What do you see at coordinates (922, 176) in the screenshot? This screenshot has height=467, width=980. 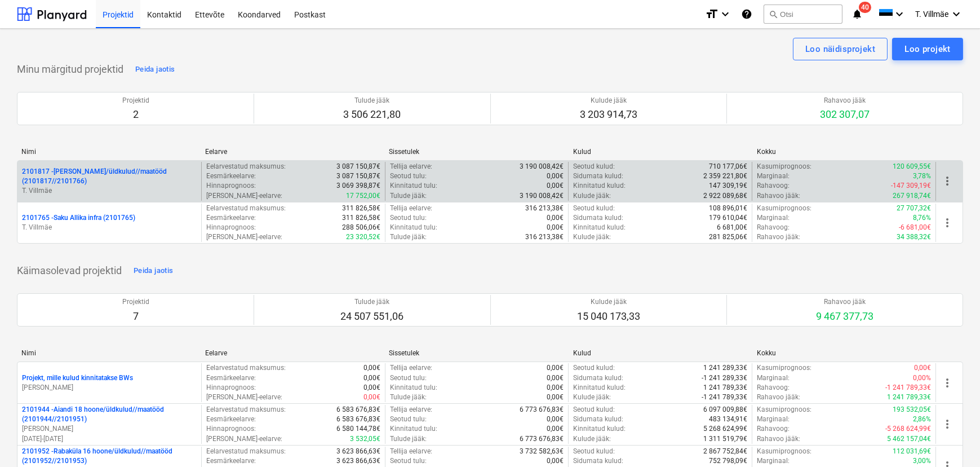 I see `p: 3,78%` at bounding box center [922, 176].